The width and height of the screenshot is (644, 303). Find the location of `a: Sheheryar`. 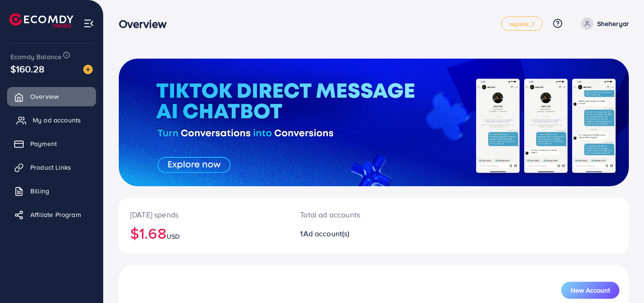

a: Sheheryar is located at coordinates (603, 24).